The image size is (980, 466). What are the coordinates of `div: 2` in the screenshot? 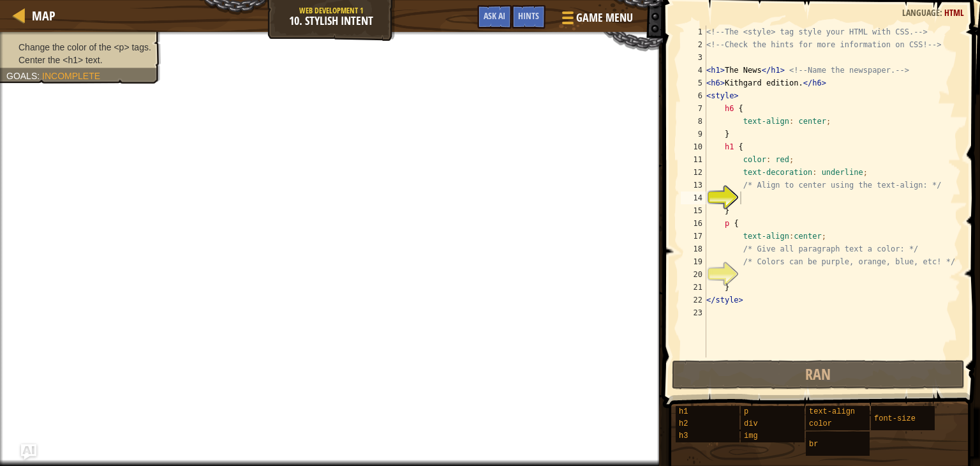 It's located at (693, 45).